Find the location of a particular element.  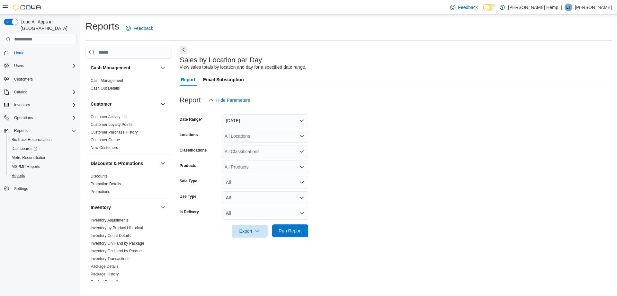

a: MSPMP Reports is located at coordinates (26, 167).